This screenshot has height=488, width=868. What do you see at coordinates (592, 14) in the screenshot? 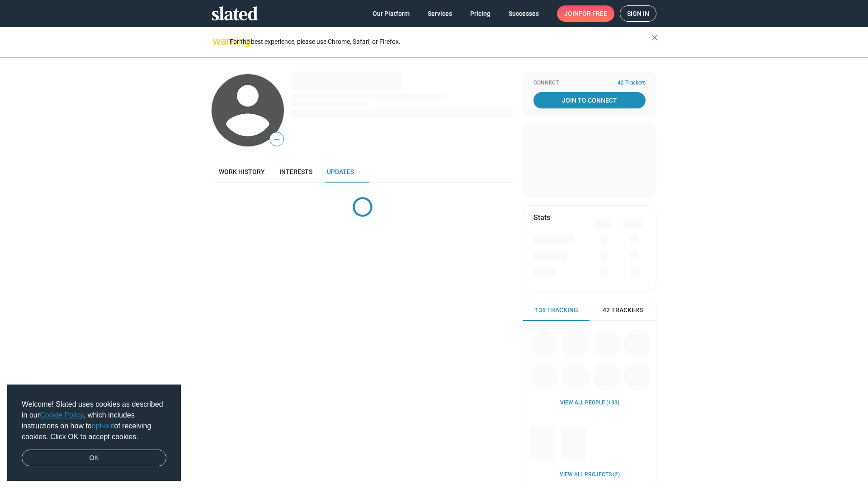
I see `span: for free` at bounding box center [592, 14].